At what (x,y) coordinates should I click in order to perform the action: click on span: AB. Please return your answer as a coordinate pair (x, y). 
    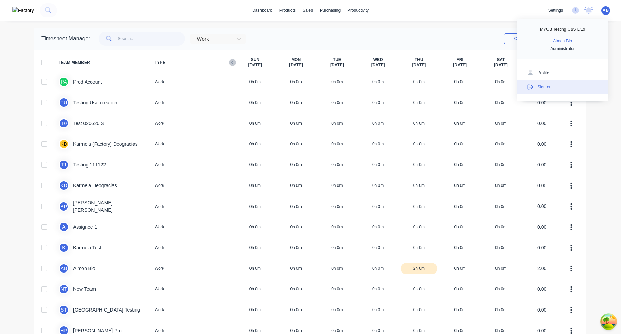
    Looking at the image, I should click on (605, 10).